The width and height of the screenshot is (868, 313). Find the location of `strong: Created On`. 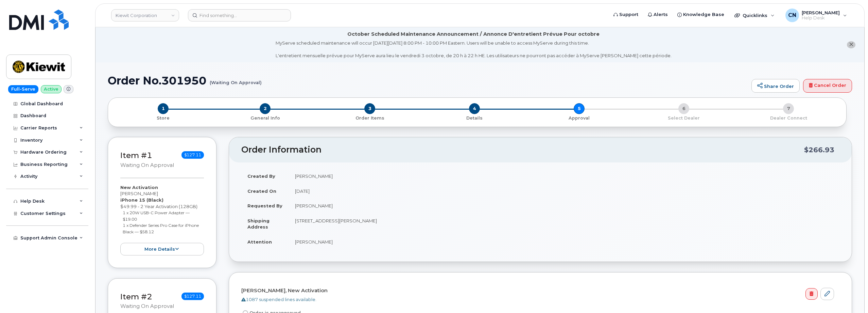

strong: Created On is located at coordinates (262, 191).